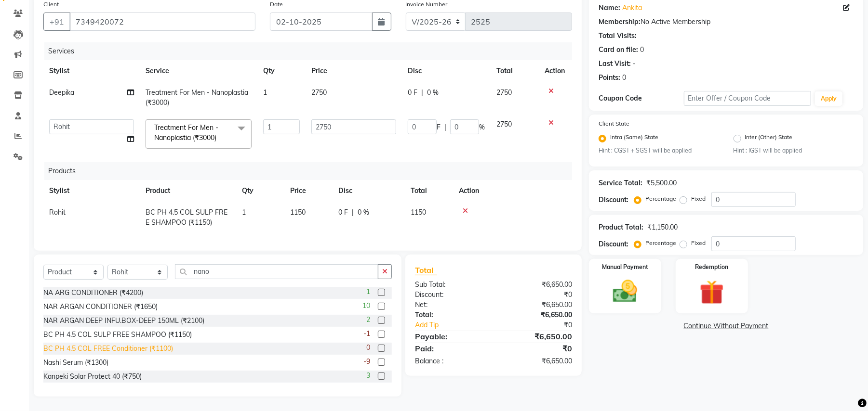 The height and width of the screenshot is (411, 868). I want to click on div: Product Total:, so click(621, 227).